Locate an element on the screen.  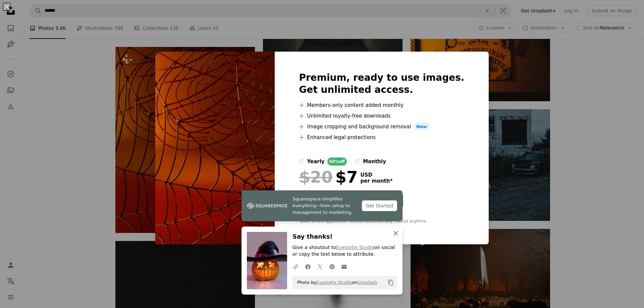
span: per month * is located at coordinates (376, 181).